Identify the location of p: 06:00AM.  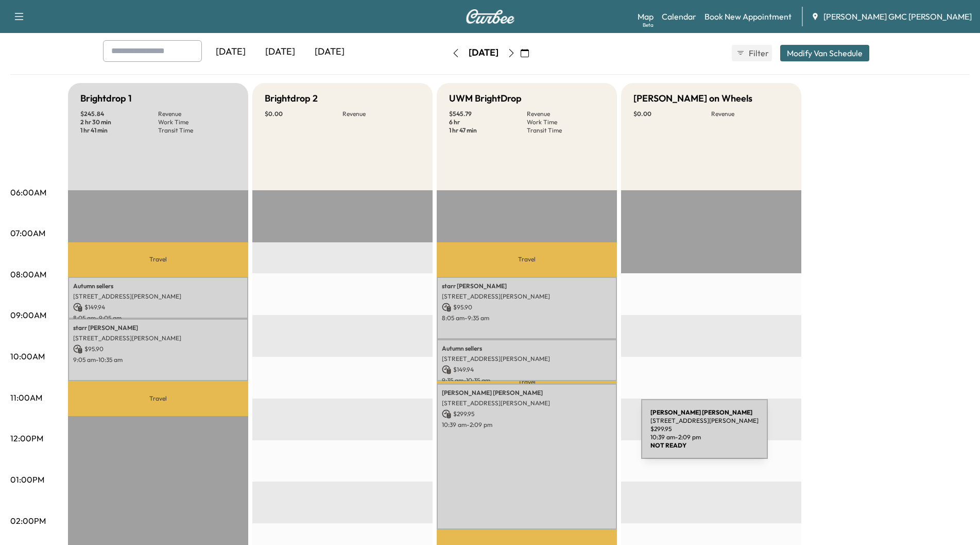
(28, 192).